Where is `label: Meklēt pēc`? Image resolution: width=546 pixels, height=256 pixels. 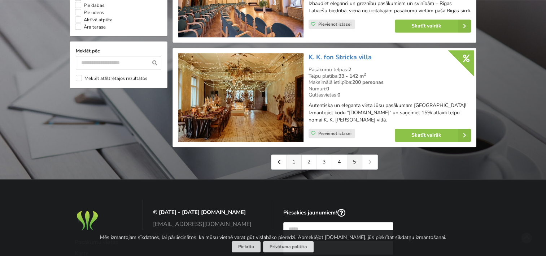 label: Meklēt pēc is located at coordinates (118, 51).